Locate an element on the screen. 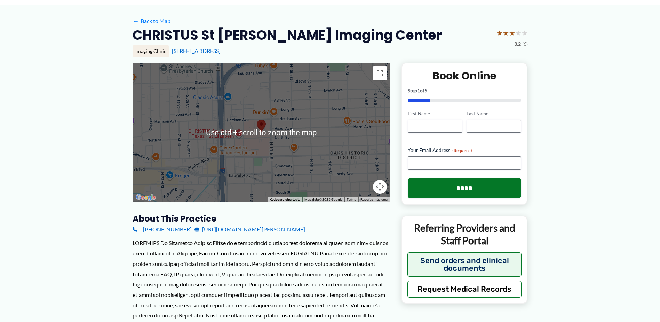 The width and height of the screenshot is (660, 322). label: Your Email Address is located at coordinates (465, 150).